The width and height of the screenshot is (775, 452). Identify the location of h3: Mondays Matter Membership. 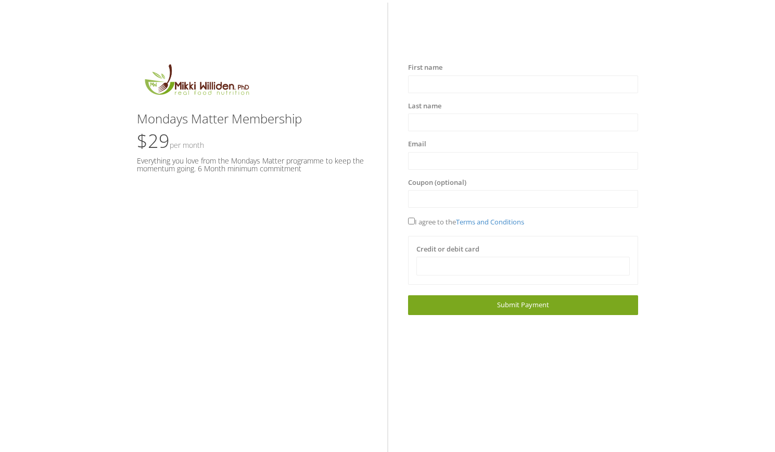
(251, 119).